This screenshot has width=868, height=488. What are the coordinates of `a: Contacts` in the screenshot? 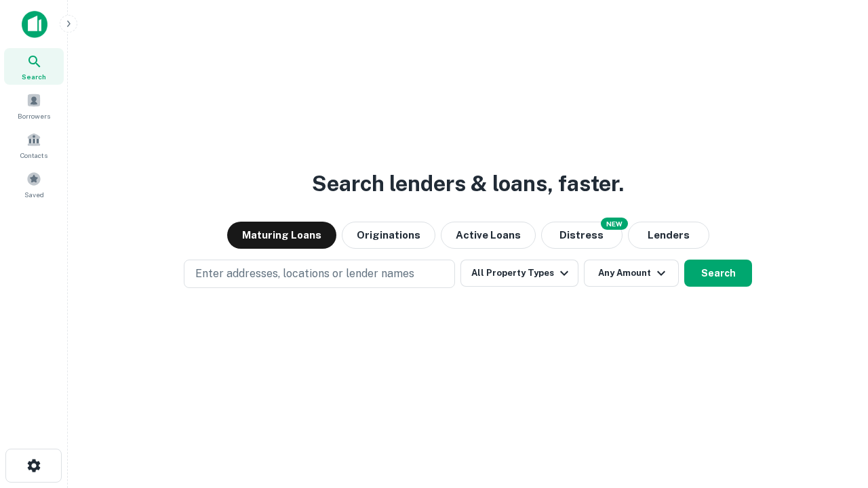 It's located at (34, 145).